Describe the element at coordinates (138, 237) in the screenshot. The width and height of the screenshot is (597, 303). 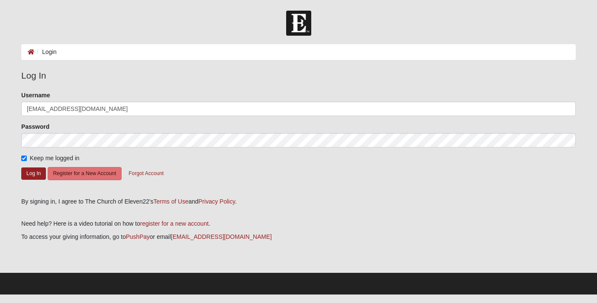
I see `a: PushPay` at that location.